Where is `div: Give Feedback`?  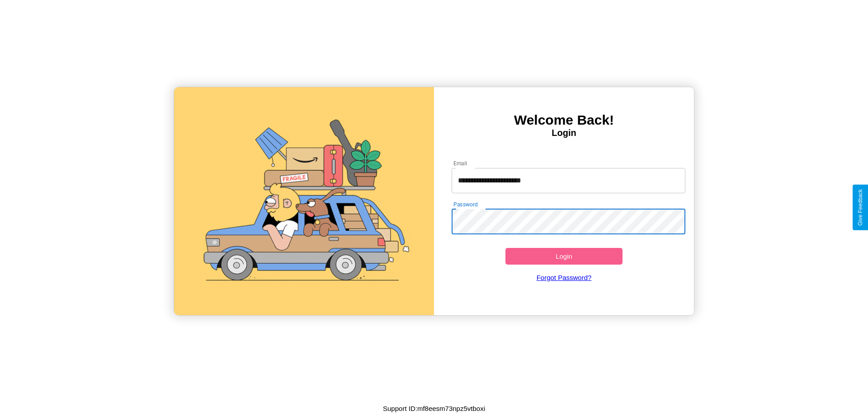
div: Give Feedback is located at coordinates (860, 207).